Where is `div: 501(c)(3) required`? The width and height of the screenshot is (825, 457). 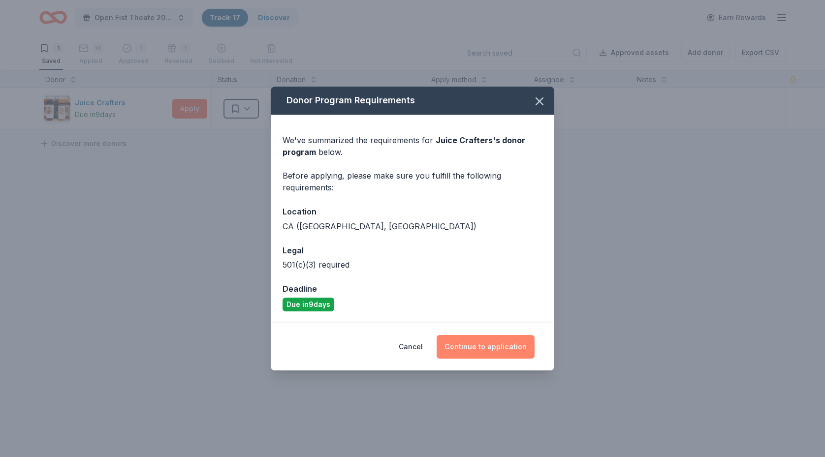 div: 501(c)(3) required is located at coordinates (412, 265).